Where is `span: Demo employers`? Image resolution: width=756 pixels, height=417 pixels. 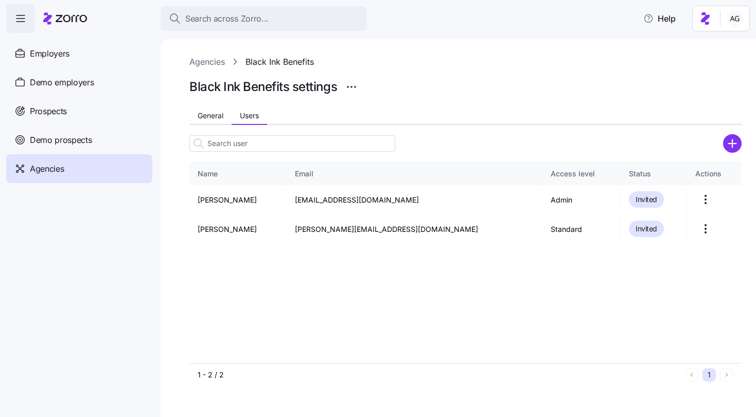
span: Demo employers is located at coordinates (62, 82).